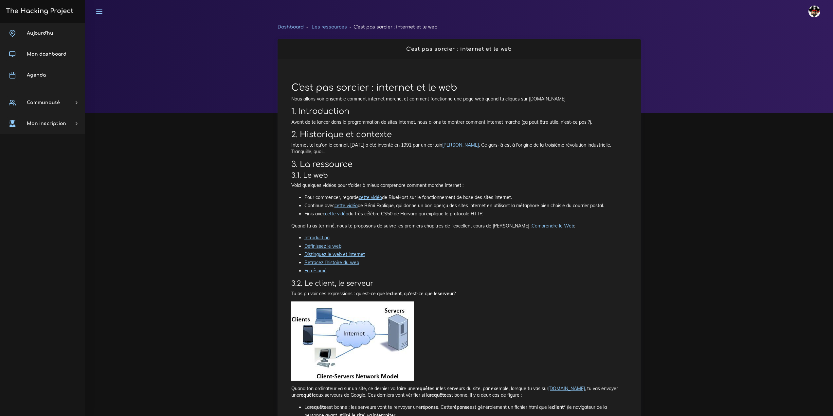  I want to click on p: Tu as pu voir ces expressions : qu'est-ce que le , qu'est-ce que le ?, so click(459, 294).